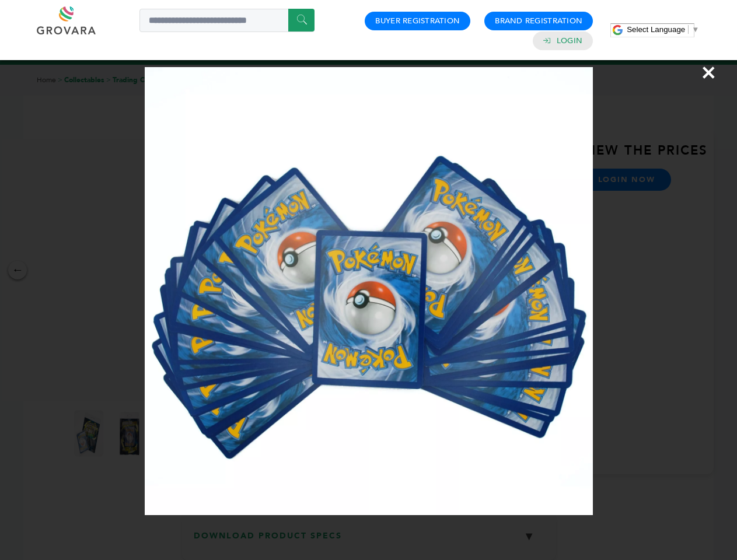 The image size is (737, 560). I want to click on a: Brand Registration, so click(538, 21).